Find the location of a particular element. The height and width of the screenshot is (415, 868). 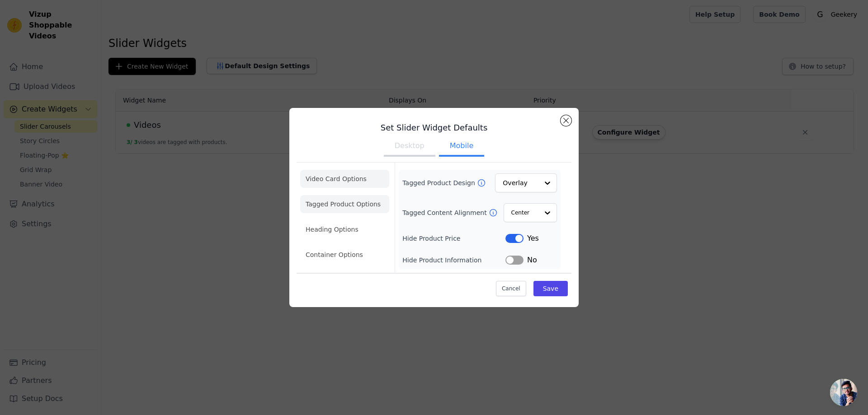

button: Desktop is located at coordinates (410, 147).